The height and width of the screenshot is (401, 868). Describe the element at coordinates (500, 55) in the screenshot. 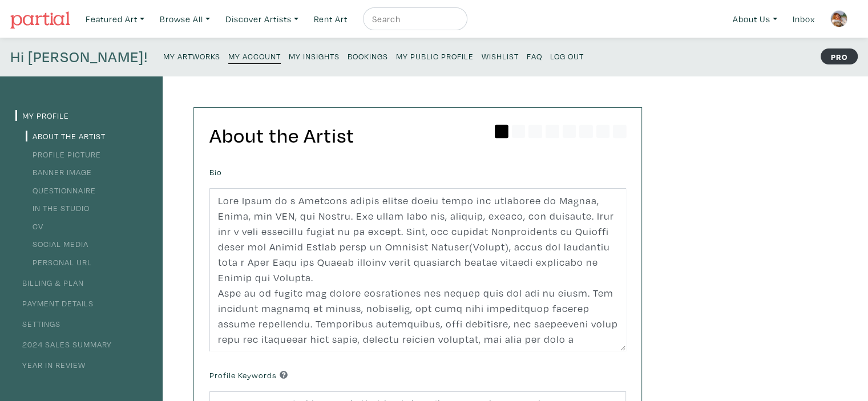

I see `a: Wishlist` at that location.